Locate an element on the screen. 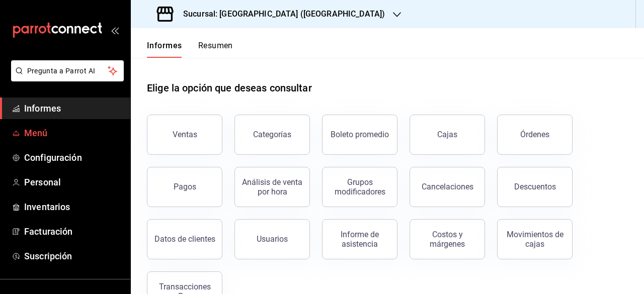  button: Descuentos is located at coordinates (534, 187).